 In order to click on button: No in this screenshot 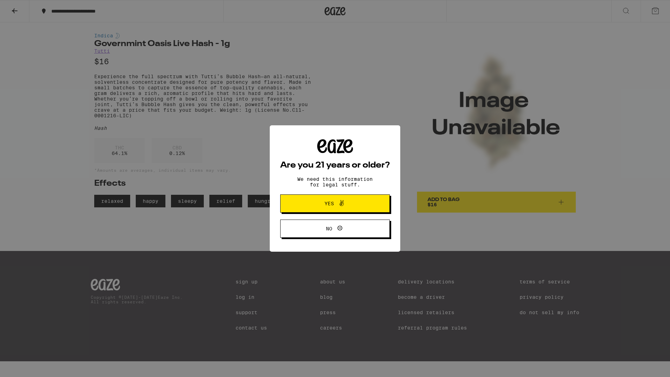, I will do `click(335, 229)`.